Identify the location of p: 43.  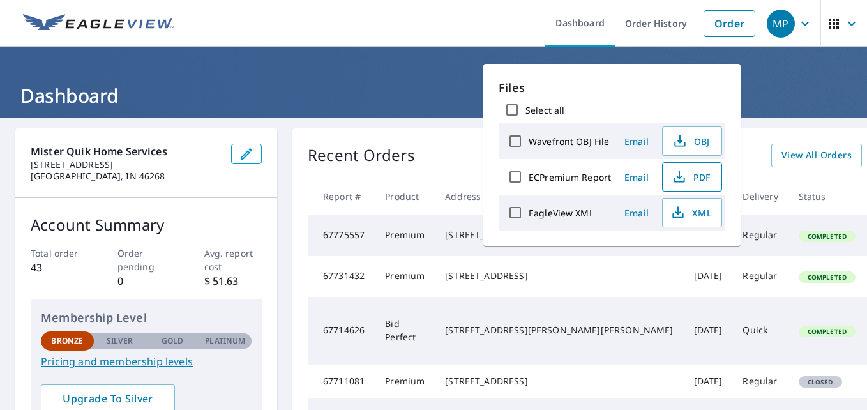
(59, 268).